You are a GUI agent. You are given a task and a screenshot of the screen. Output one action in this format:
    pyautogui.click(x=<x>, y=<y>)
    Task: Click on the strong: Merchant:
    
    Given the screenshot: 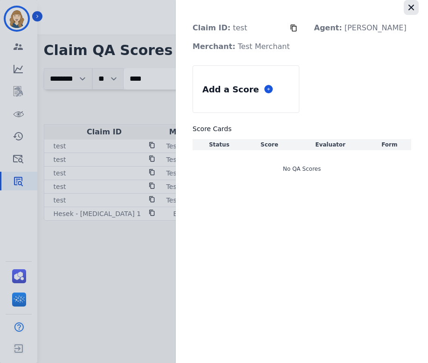 What is the action you would take?
    pyautogui.click(x=214, y=46)
    